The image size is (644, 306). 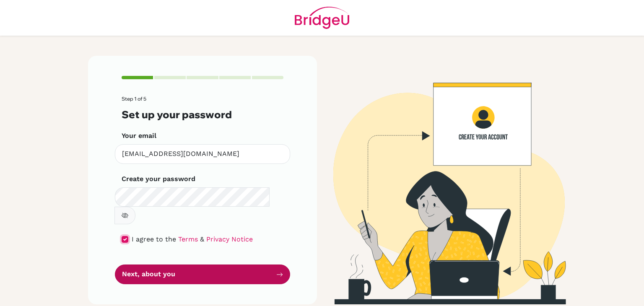 What do you see at coordinates (134, 99) in the screenshot?
I see `span: Step 1 of 5` at bounding box center [134, 99].